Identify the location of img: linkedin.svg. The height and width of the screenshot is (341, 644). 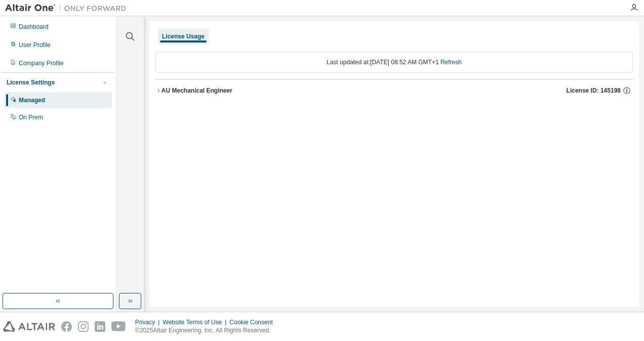
(100, 326).